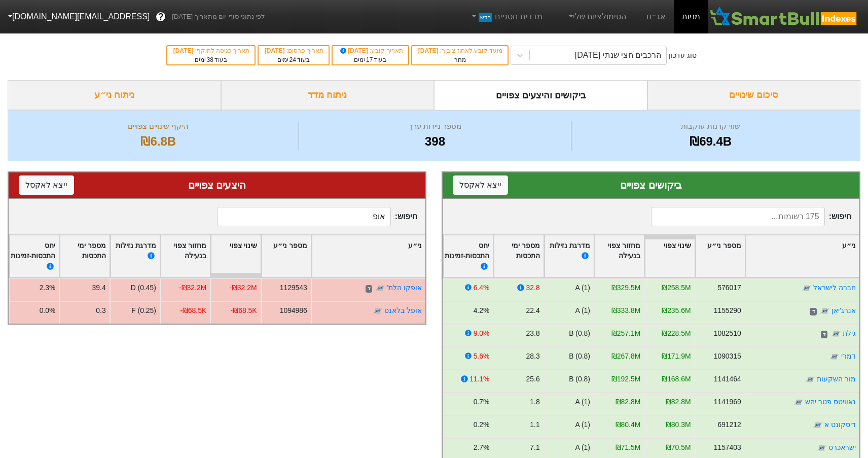 The width and height of the screenshot is (868, 458). I want to click on span: 24, so click(293, 59).